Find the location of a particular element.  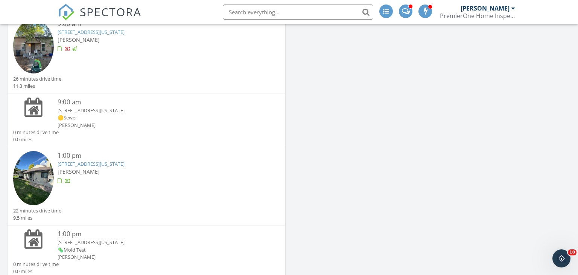

div: 26 minutes drive time is located at coordinates (37, 79).